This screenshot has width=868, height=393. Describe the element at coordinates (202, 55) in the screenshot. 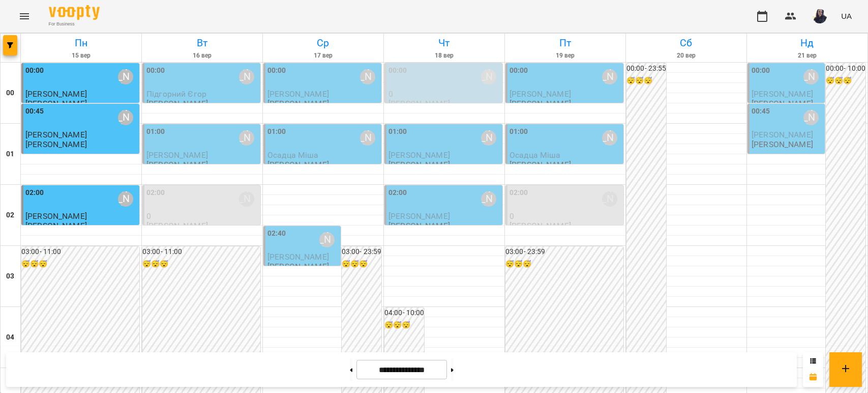

I see `h6: 16 вер` at that location.